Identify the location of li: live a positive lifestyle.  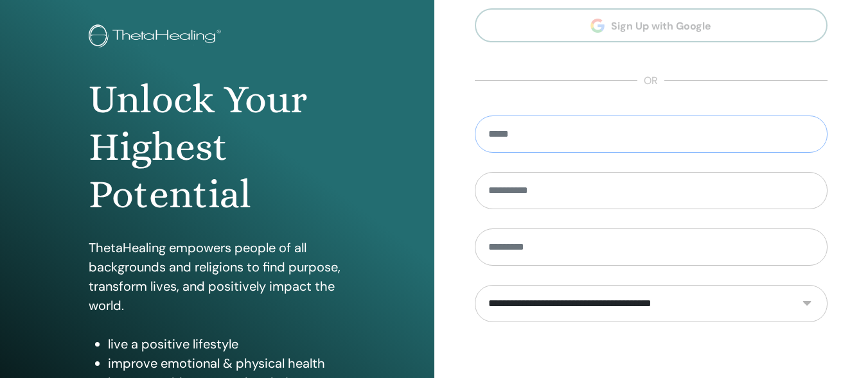
(227, 344).